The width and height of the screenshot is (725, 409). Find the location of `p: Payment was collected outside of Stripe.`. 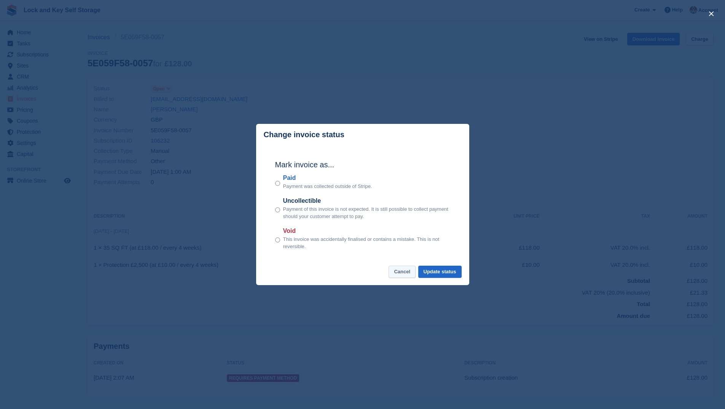

p: Payment was collected outside of Stripe. is located at coordinates (328, 186).